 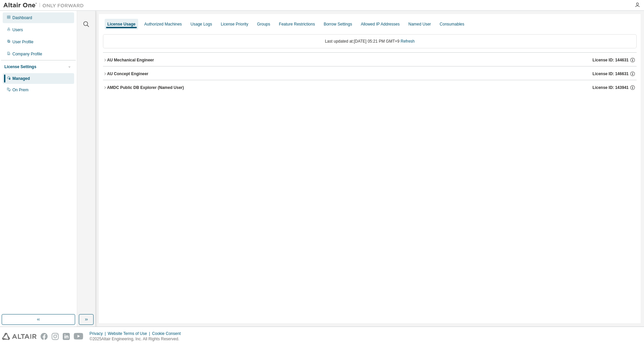 What do you see at coordinates (45, 5) in the screenshot?
I see `img: Altair One` at bounding box center [45, 5].